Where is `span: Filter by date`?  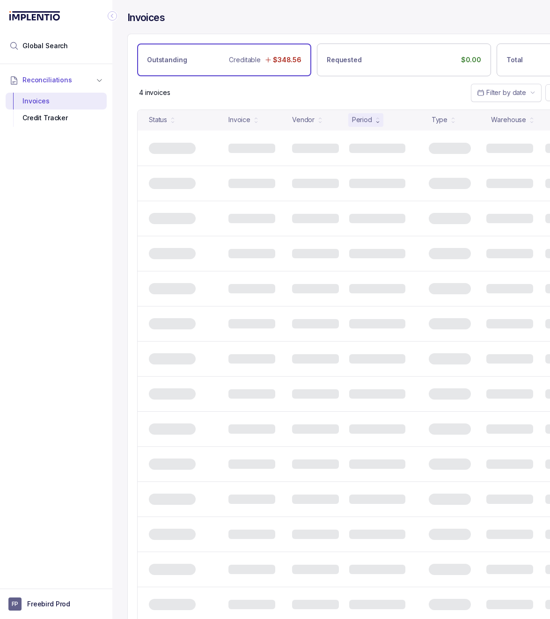 span: Filter by date is located at coordinates (506, 92).